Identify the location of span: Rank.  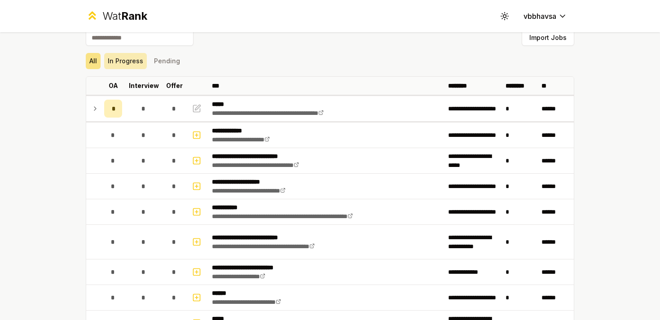
(134, 16).